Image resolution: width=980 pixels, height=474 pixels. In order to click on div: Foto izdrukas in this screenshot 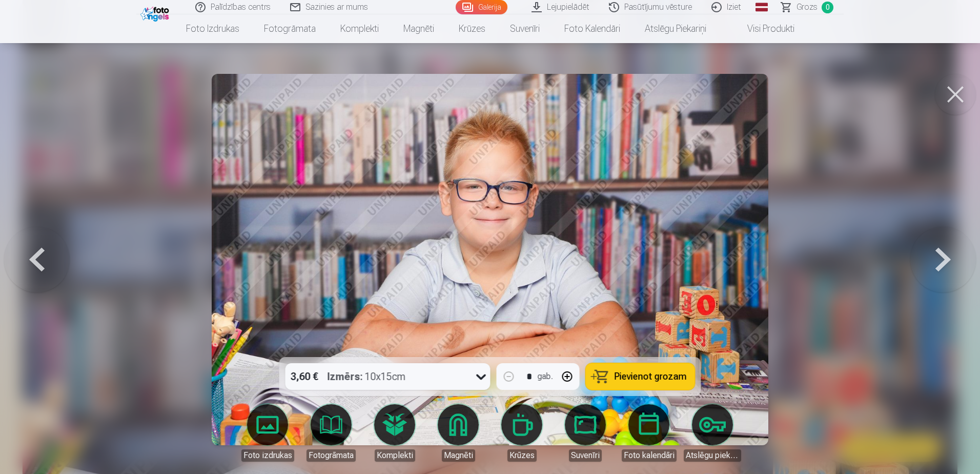, I will do `click(268, 455)`.